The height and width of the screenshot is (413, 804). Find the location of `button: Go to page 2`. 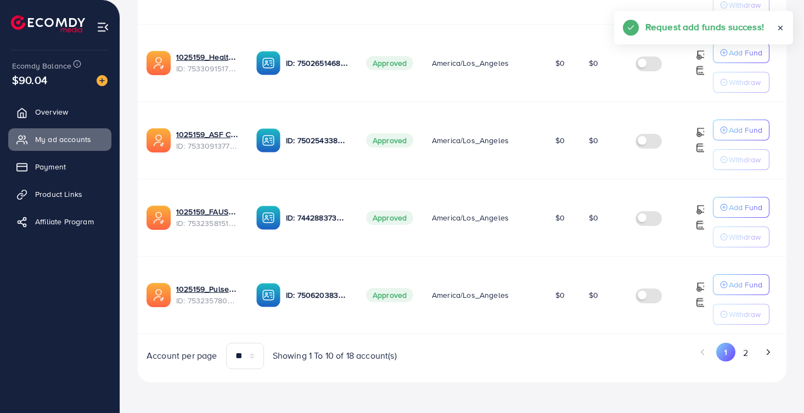

button: Go to page 2 is located at coordinates (745, 353).